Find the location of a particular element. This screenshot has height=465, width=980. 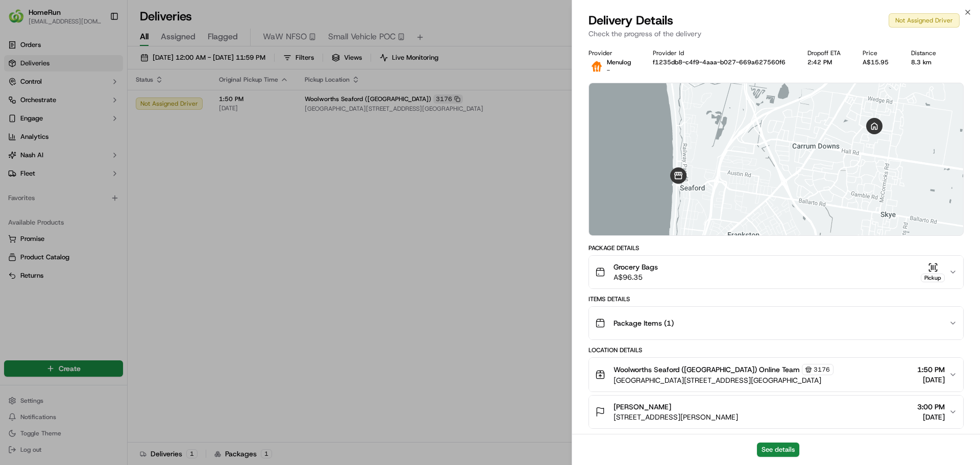

div: 8.3 km is located at coordinates (927, 62).